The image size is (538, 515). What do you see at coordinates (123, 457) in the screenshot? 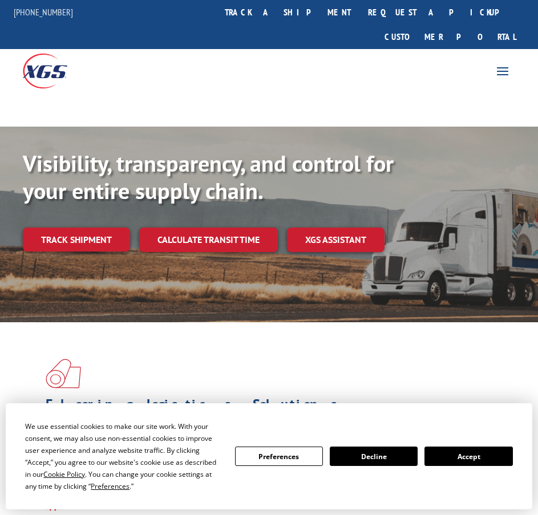
I see `div: We use essential cookies to make our site work. With your consent, we may also use non-essential ...` at bounding box center [123, 457].